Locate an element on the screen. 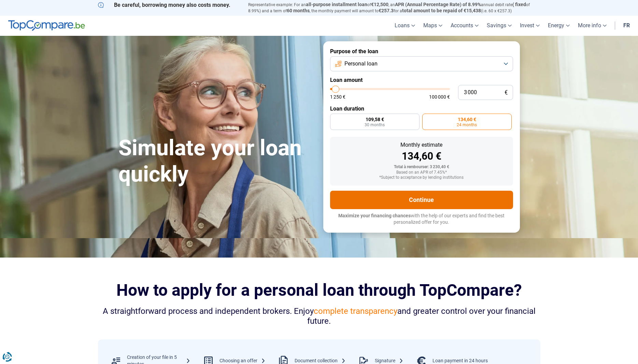 The height and width of the screenshot is (364, 638). span: complete transparency is located at coordinates (355, 311).